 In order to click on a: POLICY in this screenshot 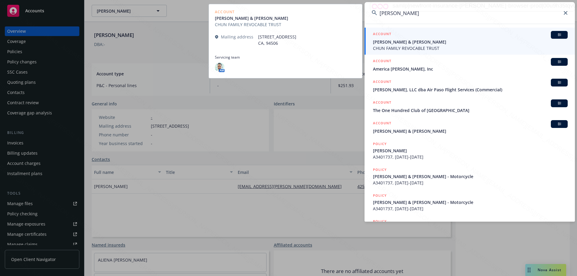, I will do `click(470, 228)`.